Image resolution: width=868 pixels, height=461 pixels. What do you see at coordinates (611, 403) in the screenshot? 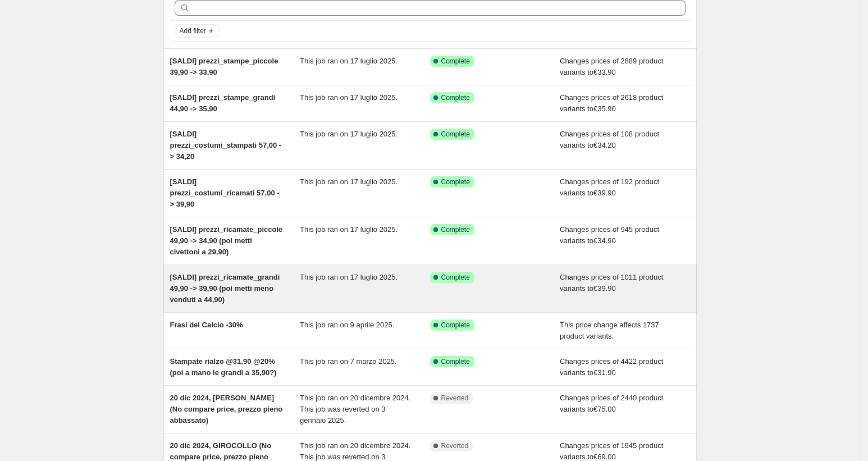
I see `span: Changes prices of 2440 product variants to` at bounding box center [611, 403].